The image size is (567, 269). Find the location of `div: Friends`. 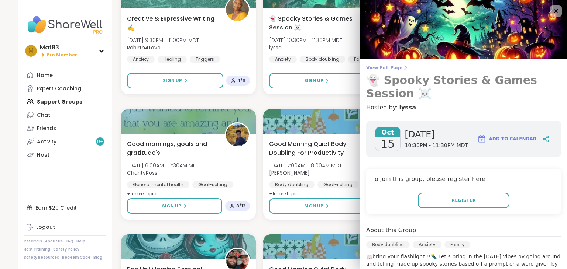

div: Friends is located at coordinates (47, 129).